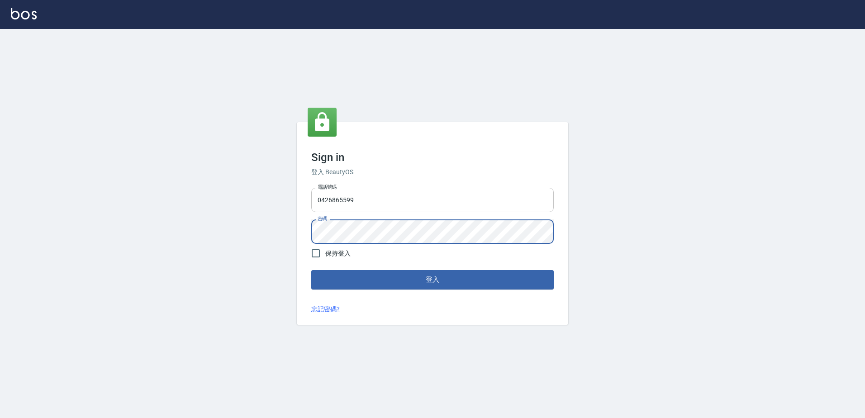 Image resolution: width=865 pixels, height=418 pixels. I want to click on label: 密碼, so click(322, 218).